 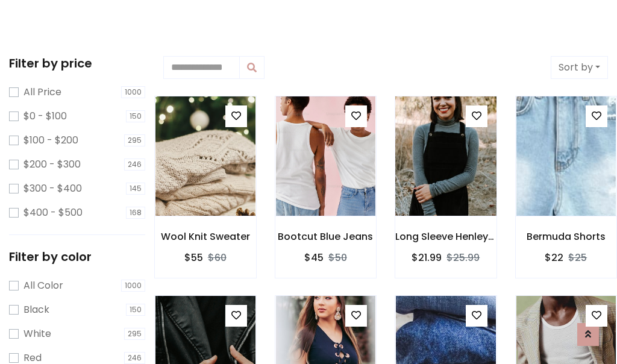 What do you see at coordinates (77, 257) in the screenshot?
I see `h5: Filter by color` at bounding box center [77, 257].